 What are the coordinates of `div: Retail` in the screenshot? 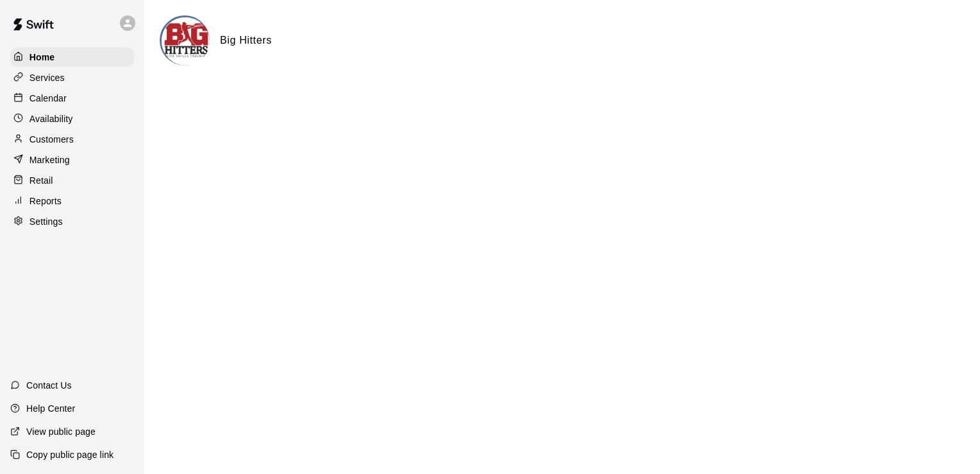 It's located at (72, 180).